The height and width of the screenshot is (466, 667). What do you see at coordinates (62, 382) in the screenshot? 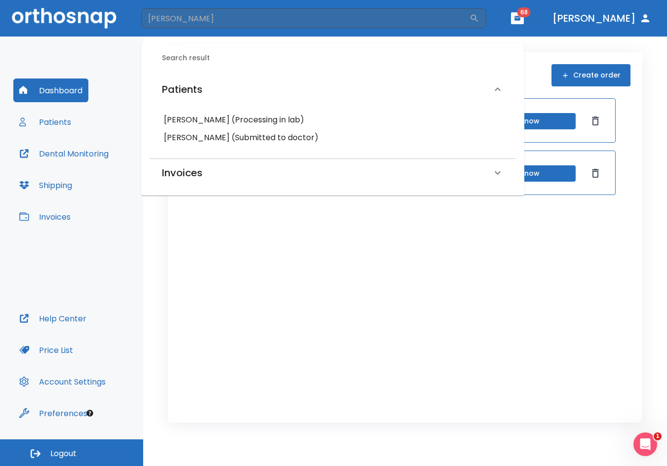
I see `a: Account Settings` at bounding box center [62, 382].